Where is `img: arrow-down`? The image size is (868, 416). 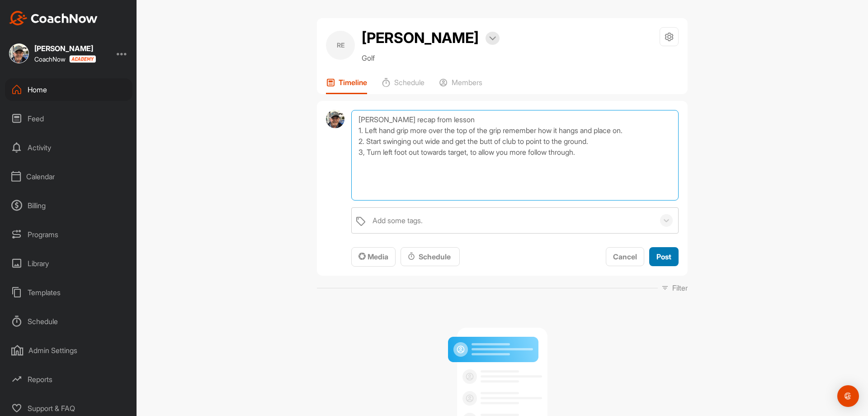 img: arrow-down is located at coordinates (492, 38).